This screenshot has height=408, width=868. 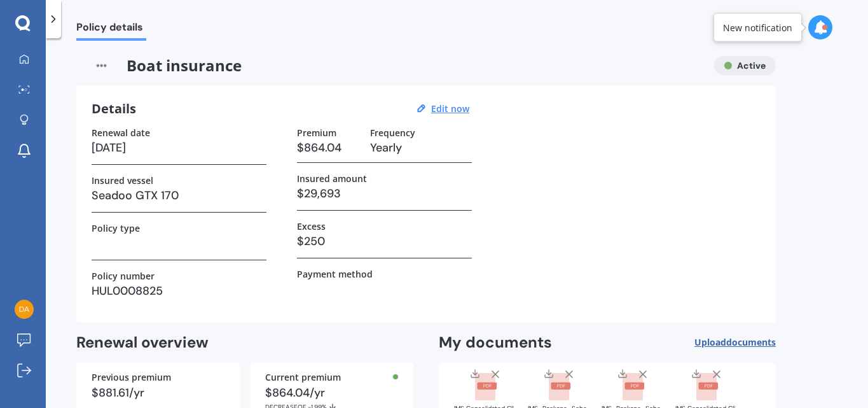 What do you see at coordinates (123, 276) in the screenshot?
I see `label: Policy number` at bounding box center [123, 276].